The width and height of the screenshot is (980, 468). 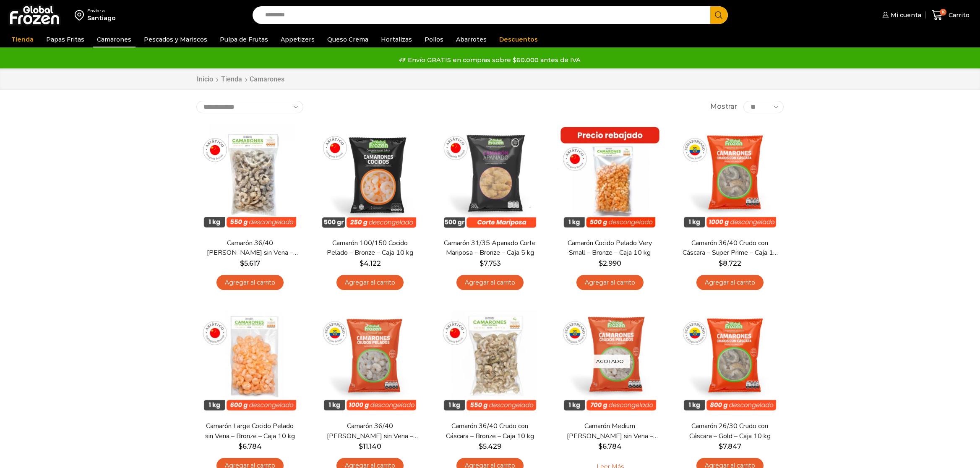 I want to click on a: 16 Carrito, so click(x=951, y=15).